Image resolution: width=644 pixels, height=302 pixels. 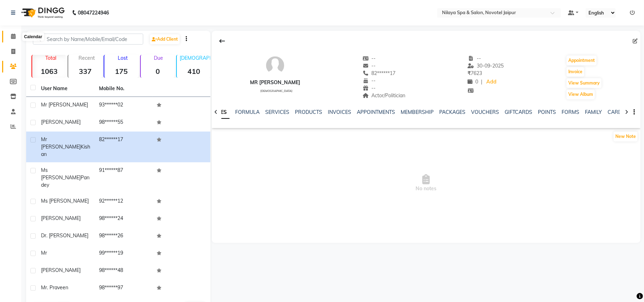 What do you see at coordinates (158, 58) in the screenshot?
I see `p: Due` at bounding box center [158, 58].